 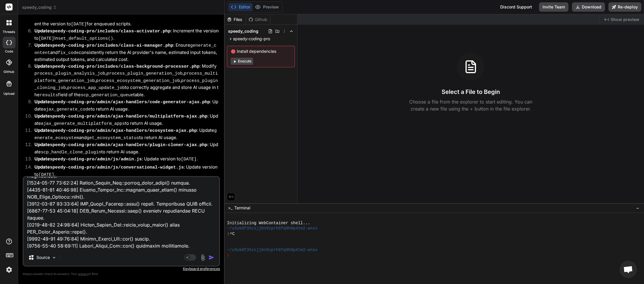 I want to click on span: privacy, so click(x=83, y=274).